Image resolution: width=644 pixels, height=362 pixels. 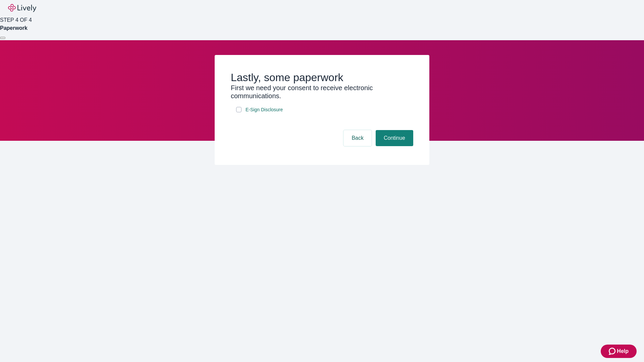 I want to click on svg: Zendesk support icon, so click(x=613, y=351).